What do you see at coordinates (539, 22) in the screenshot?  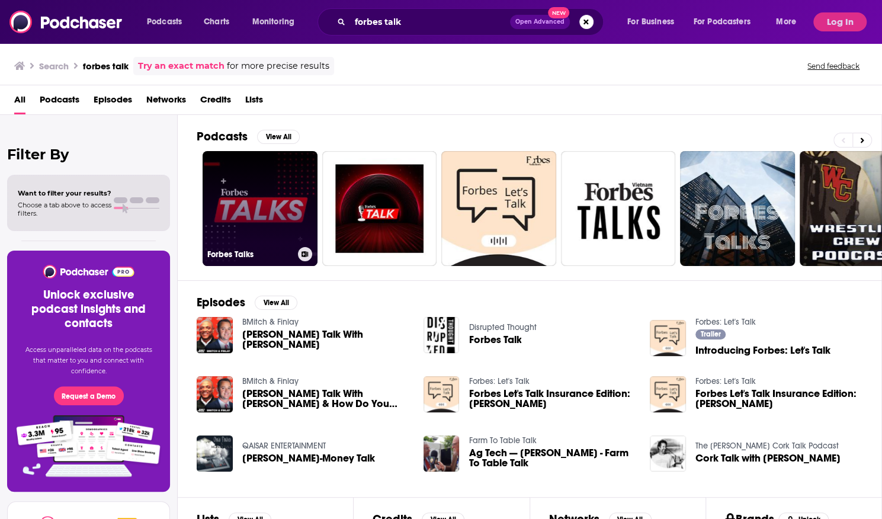 I see `span: Open Advanced` at bounding box center [539, 22].